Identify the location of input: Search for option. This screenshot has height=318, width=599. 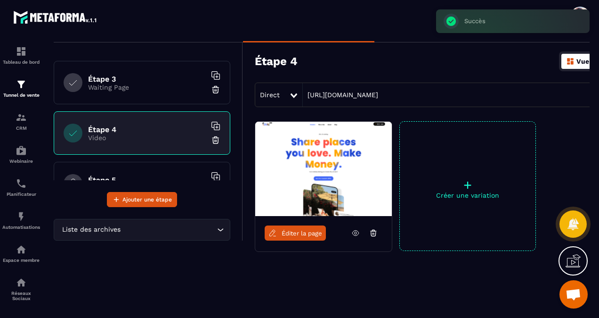
(169, 229).